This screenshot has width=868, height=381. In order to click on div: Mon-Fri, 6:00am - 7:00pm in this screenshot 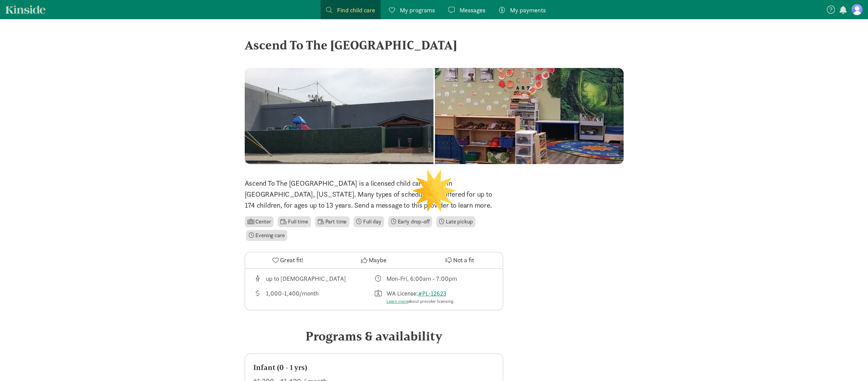, I will do `click(422, 278)`.